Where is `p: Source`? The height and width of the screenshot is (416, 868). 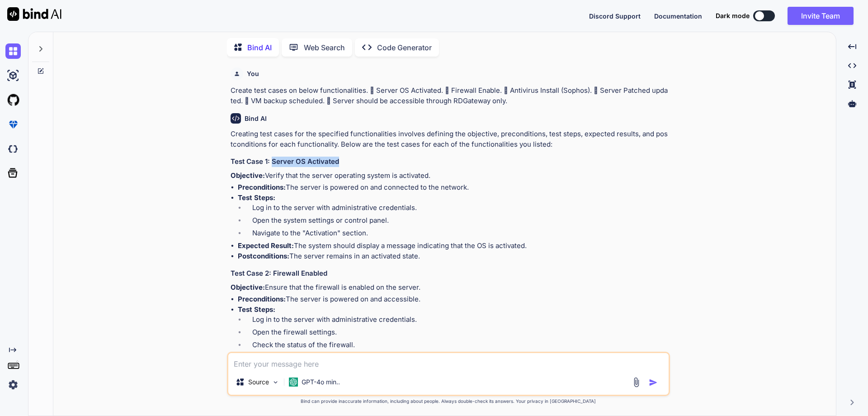
p: Source is located at coordinates (259, 382).